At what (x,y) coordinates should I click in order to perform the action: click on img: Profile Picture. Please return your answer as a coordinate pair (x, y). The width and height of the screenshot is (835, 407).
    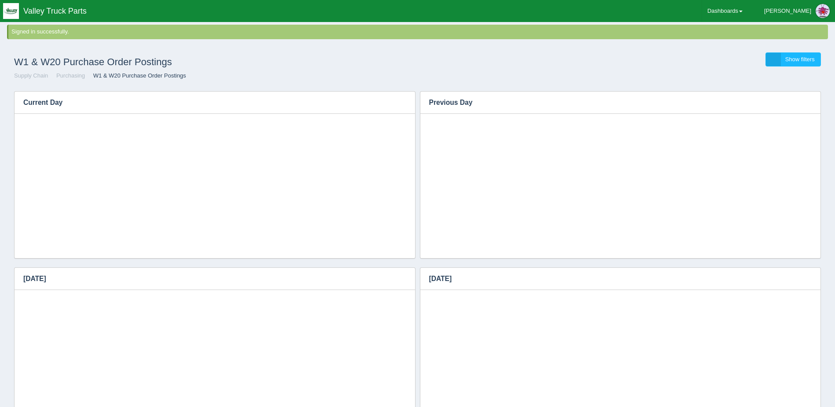
    Looking at the image, I should click on (823, 11).